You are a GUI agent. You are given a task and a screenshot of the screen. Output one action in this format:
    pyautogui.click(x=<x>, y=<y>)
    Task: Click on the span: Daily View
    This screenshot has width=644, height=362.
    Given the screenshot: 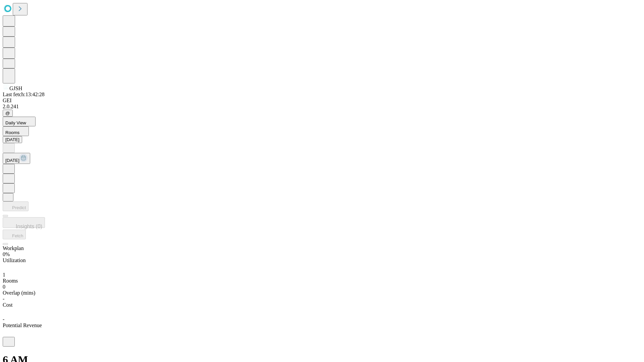 What is the action you would take?
    pyautogui.click(x=16, y=123)
    